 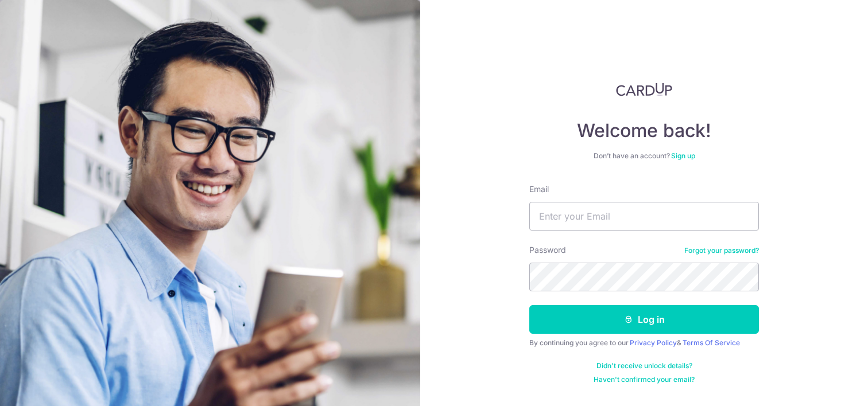 What do you see at coordinates (653, 342) in the screenshot?
I see `a: Privacy Policy` at bounding box center [653, 342].